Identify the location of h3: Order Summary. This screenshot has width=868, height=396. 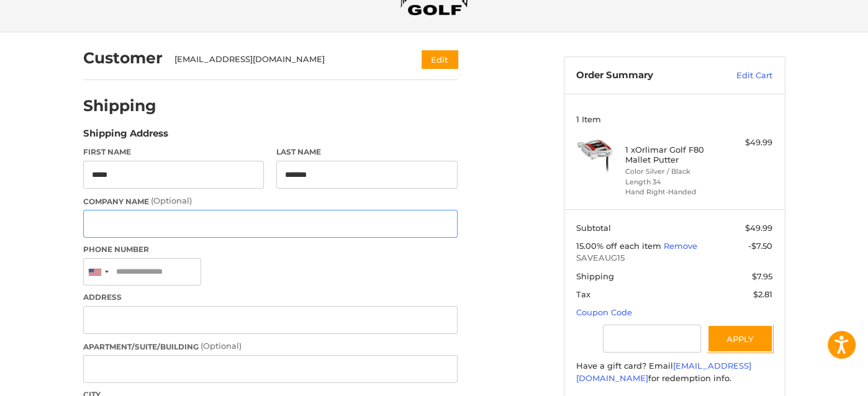
(643, 76).